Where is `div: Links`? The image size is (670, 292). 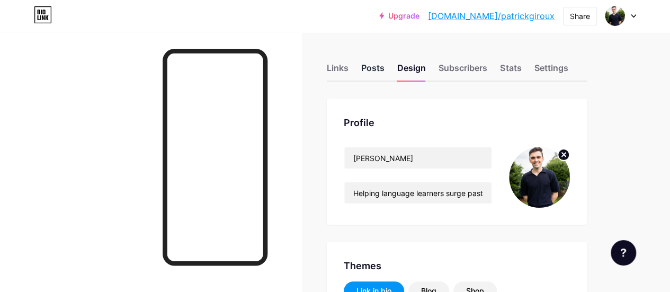 div: Links is located at coordinates (337, 71).